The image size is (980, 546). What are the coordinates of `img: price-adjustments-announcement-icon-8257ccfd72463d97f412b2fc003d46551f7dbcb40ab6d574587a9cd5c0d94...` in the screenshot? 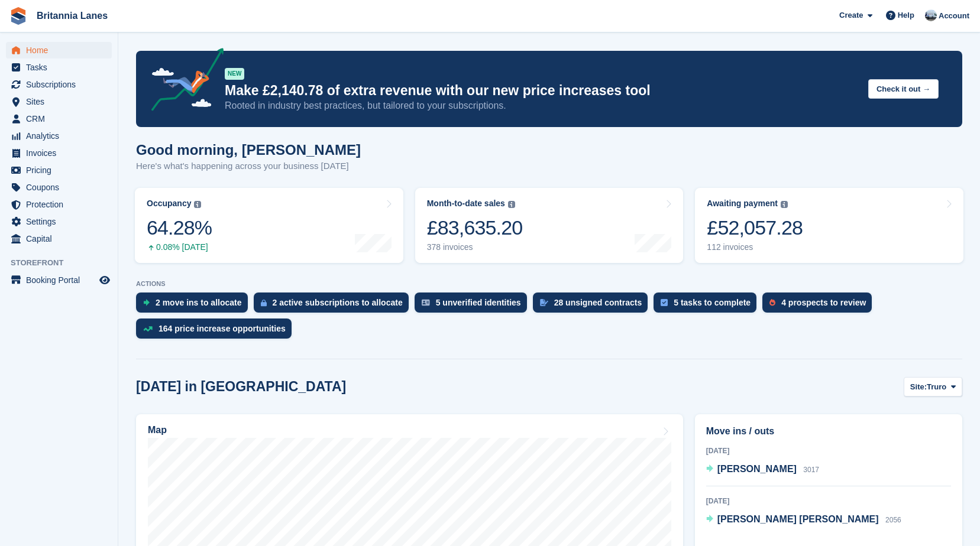 It's located at (183, 81).